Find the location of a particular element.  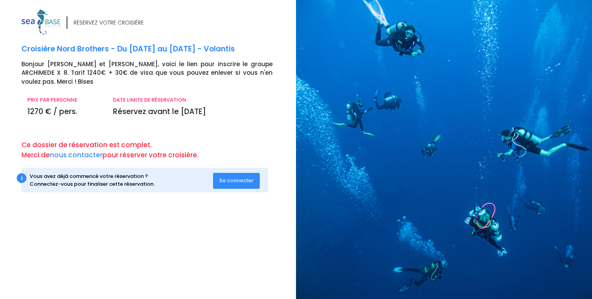

a: nous contacter is located at coordinates (76, 155).